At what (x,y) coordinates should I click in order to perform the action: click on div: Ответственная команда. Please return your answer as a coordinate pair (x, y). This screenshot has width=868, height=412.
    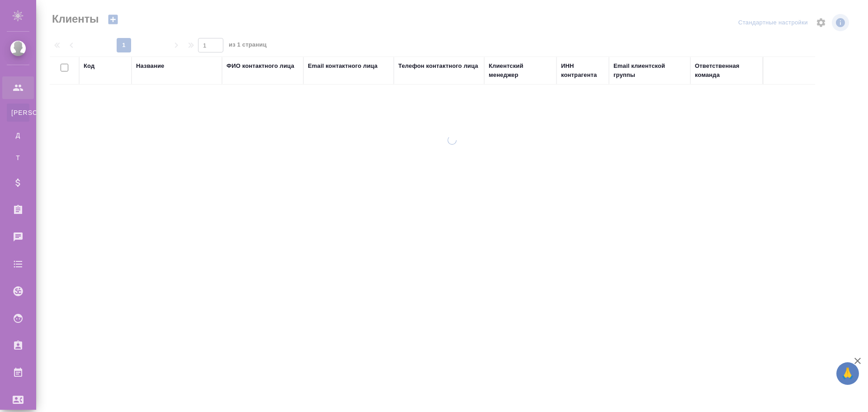
    Looking at the image, I should click on (727, 71).